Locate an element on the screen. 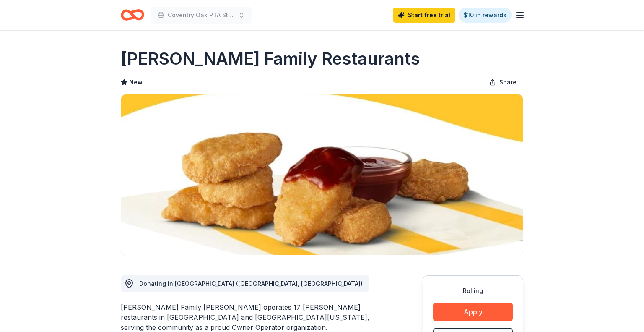  button: Share is located at coordinates (503, 82).